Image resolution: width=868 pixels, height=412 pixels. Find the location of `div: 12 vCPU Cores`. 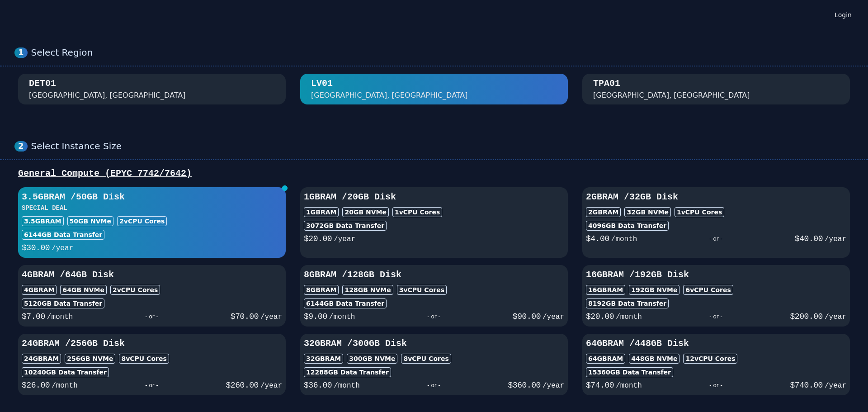

div: 12 vCPU Cores is located at coordinates (710, 359).